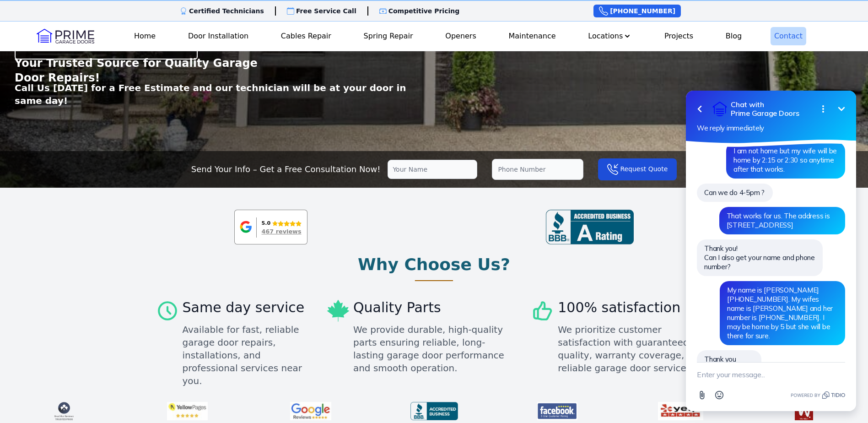 This screenshot has width=868, height=423. What do you see at coordinates (635, 307) in the screenshot?
I see `h3: 100% satisfaction` at bounding box center [635, 307].